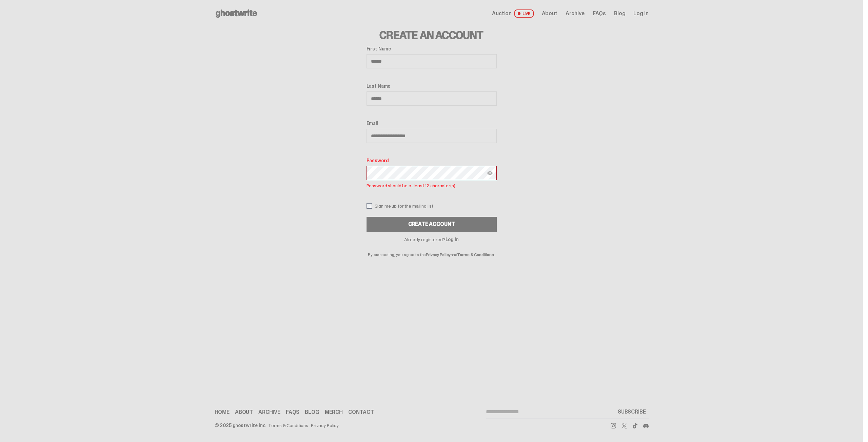  Describe the element at coordinates (432, 123) in the screenshot. I see `label: Email` at that location.